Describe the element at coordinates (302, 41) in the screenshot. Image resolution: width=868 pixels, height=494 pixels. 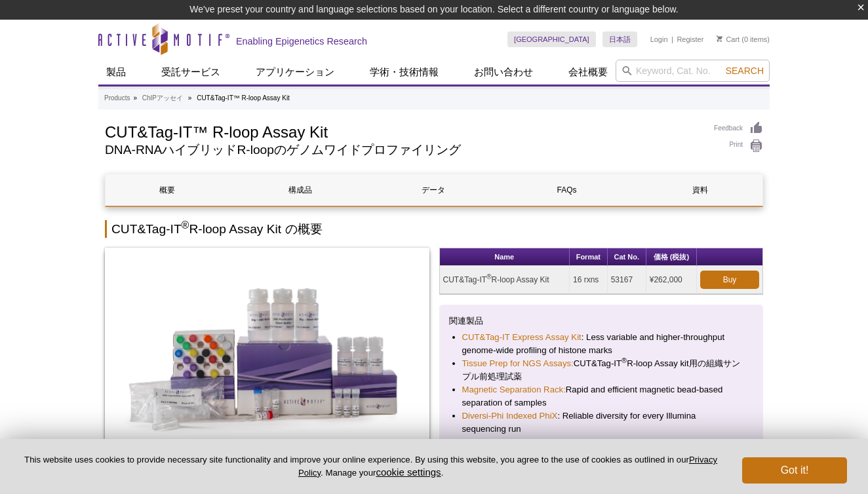
I see `h2: Enabling Epigenetics Research` at that location.